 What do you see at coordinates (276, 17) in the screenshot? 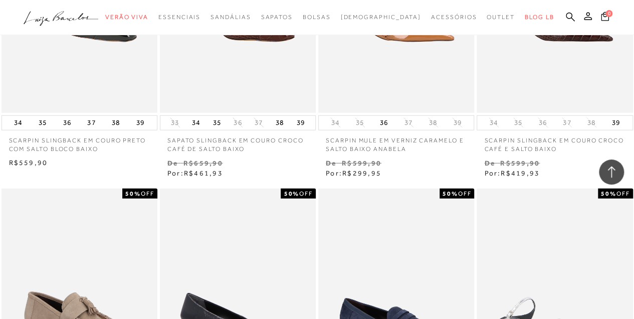
I see `span: Sapatos` at bounding box center [276, 17].